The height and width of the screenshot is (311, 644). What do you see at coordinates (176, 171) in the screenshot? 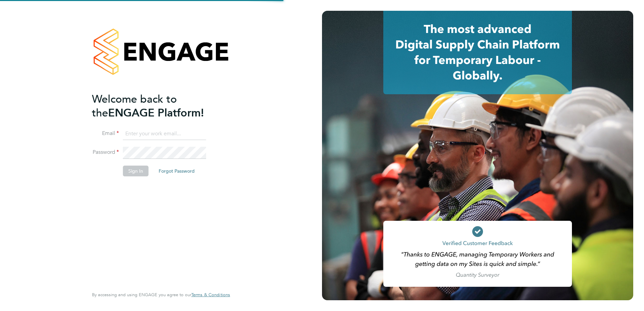
I see `button: Forgot Password` at bounding box center [176, 171].